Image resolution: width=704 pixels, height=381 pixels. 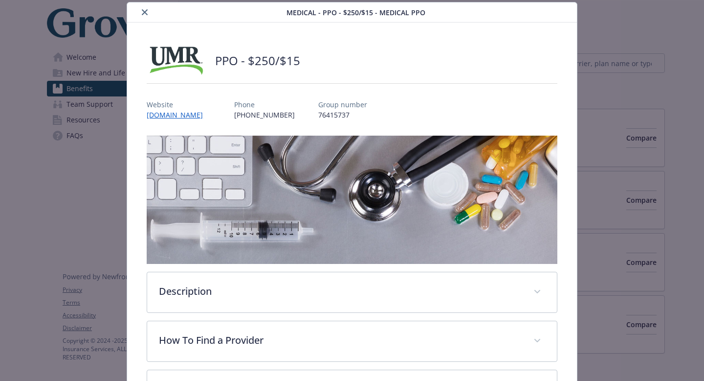 What do you see at coordinates (352, 341) in the screenshot?
I see `div: How To Find a Provider` at bounding box center [352, 341].